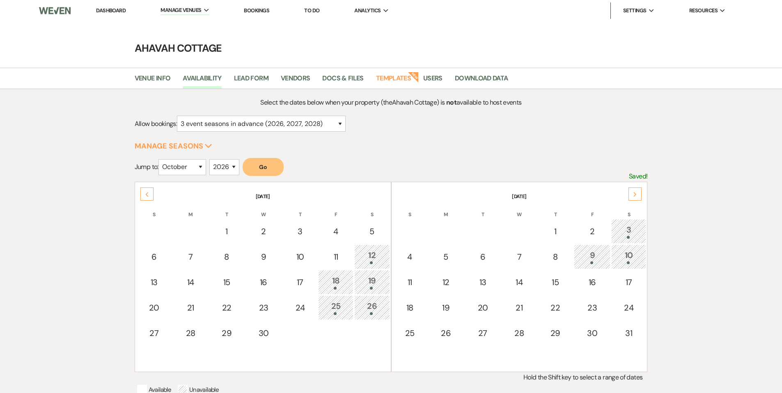 This screenshot has height=393, width=782. I want to click on span: Allow bookings:, so click(156, 124).